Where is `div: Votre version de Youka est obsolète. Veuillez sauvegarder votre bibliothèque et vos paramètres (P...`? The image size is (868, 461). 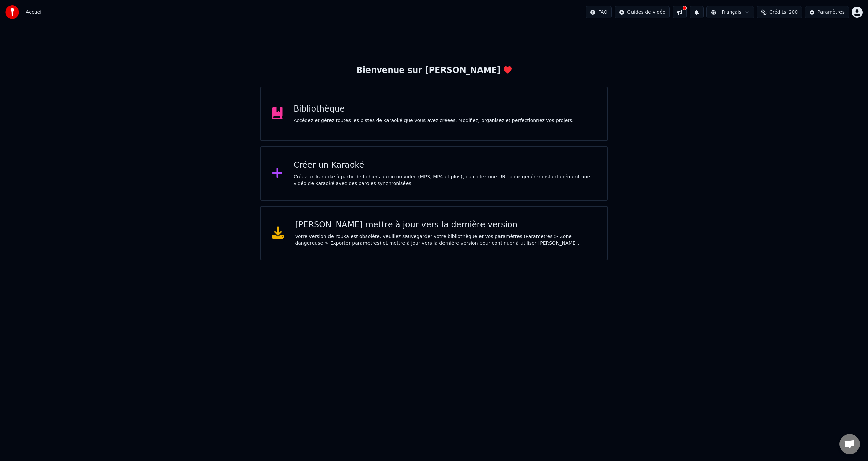
div: Votre version de Youka est obsolète. Veuillez sauvegarder votre bibliothèque et vos paramètres (P... is located at coordinates (445, 240).